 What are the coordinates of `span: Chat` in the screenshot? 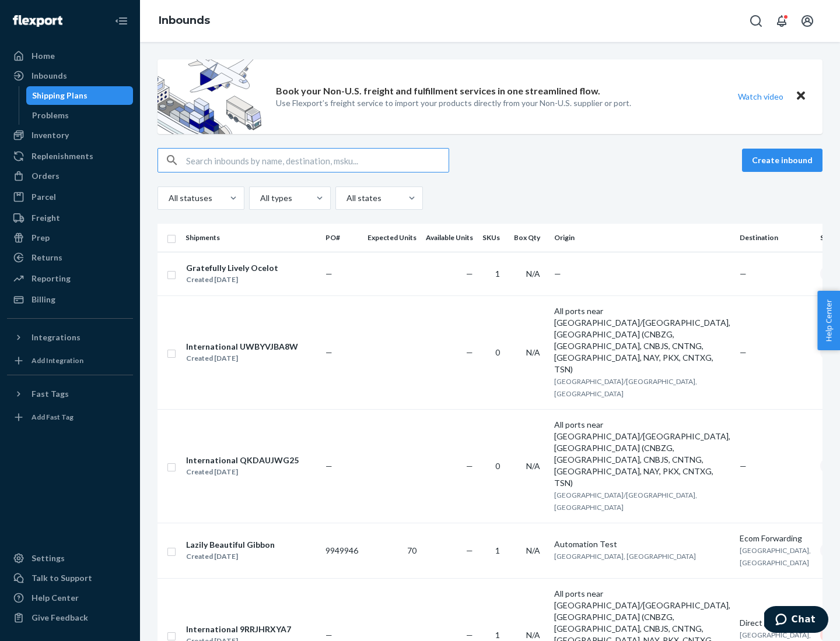 It's located at (39, 13).